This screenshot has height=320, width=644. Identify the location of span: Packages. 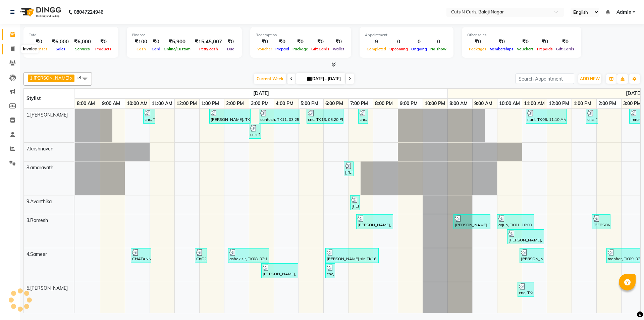
(477, 49).